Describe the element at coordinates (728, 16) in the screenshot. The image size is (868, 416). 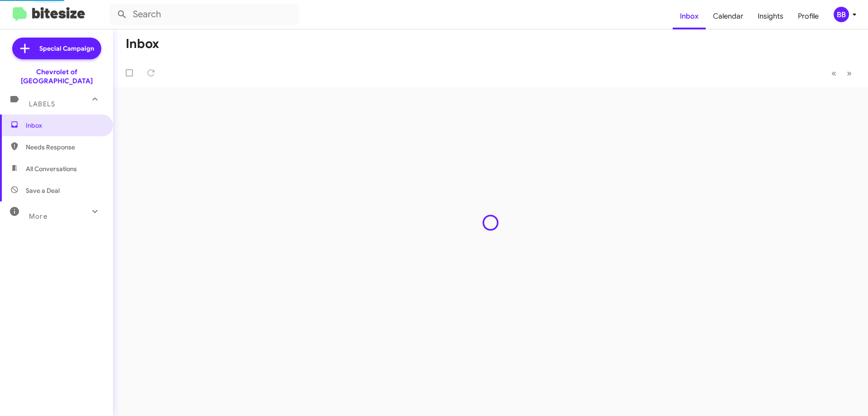
I see `span: Calendar` at that location.